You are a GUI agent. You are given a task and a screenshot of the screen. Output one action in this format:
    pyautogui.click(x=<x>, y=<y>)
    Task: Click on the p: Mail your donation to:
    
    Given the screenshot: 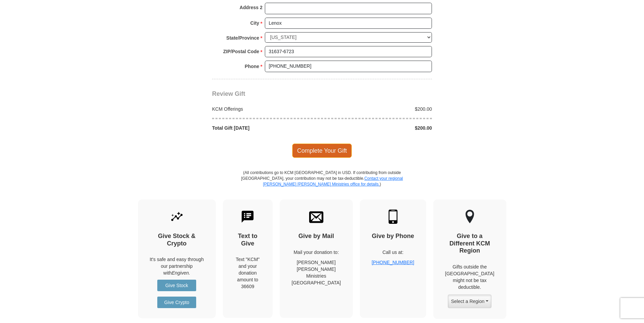 What is the action you would take?
    pyautogui.click(x=317, y=252)
    